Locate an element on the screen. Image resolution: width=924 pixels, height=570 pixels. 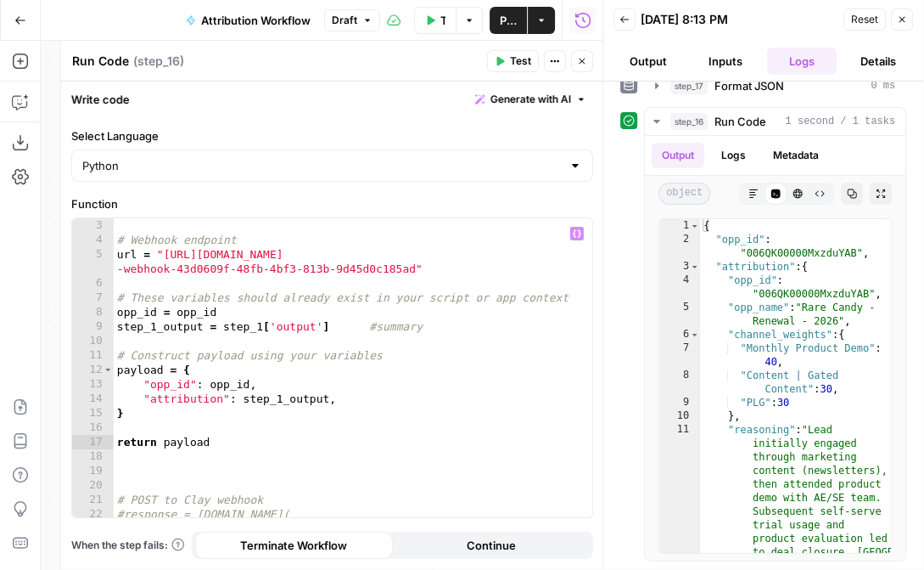
button: Publish is located at coordinates (509, 20).